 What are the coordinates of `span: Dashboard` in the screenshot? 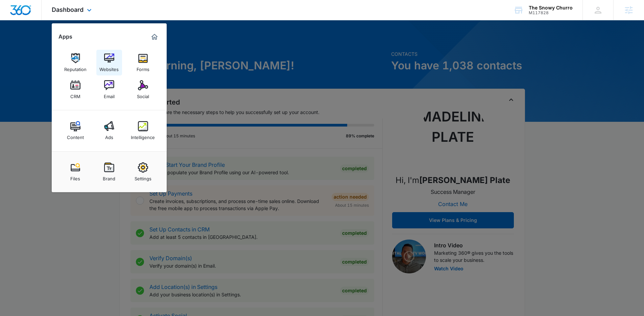 It's located at (67, 9).